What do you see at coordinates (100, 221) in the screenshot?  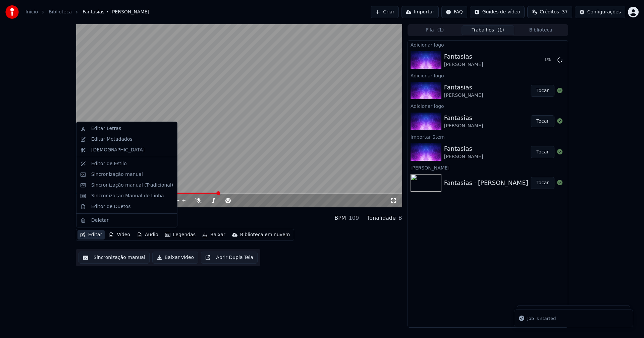 I see `div: Deletar` at bounding box center [100, 221].